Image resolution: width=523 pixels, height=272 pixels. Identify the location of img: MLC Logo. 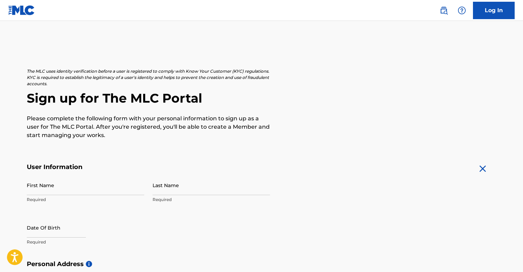
(22, 10).